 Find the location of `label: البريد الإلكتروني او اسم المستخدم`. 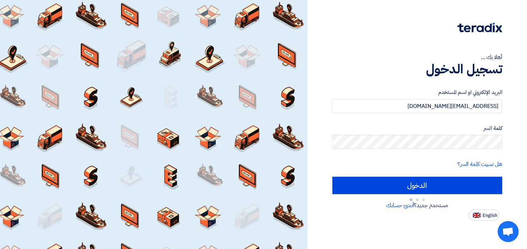

label: البريد الإلكتروني او اسم المستخدم is located at coordinates (418, 92).